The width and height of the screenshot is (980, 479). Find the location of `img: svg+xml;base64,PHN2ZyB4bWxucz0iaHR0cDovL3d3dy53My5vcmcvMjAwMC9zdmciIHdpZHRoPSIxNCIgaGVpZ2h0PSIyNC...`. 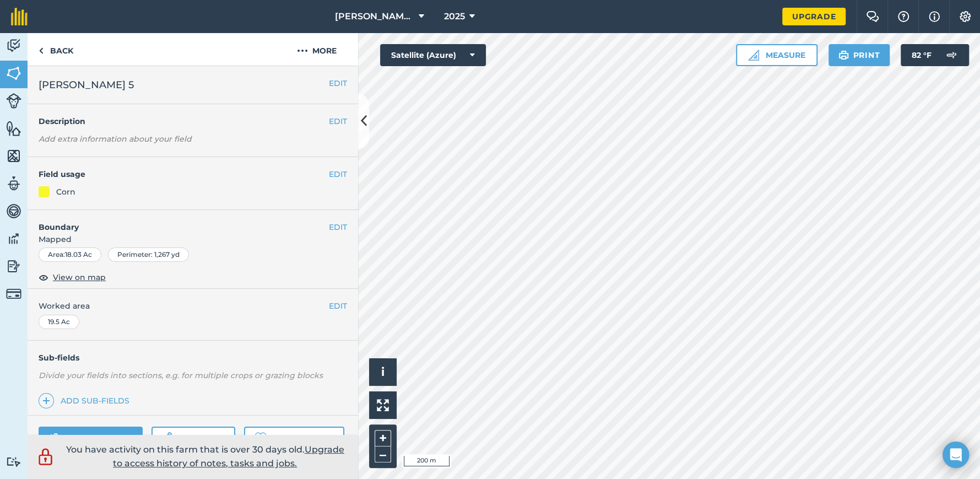

img: svg+xml;base64,PHN2ZyB4bWxucz0iaHR0cDovL3d3dy53My5vcmcvMjAwMC9zdmciIHdpZHRoPSIxNCIgaGVpZ2h0PSIyNC... is located at coordinates (46, 401).